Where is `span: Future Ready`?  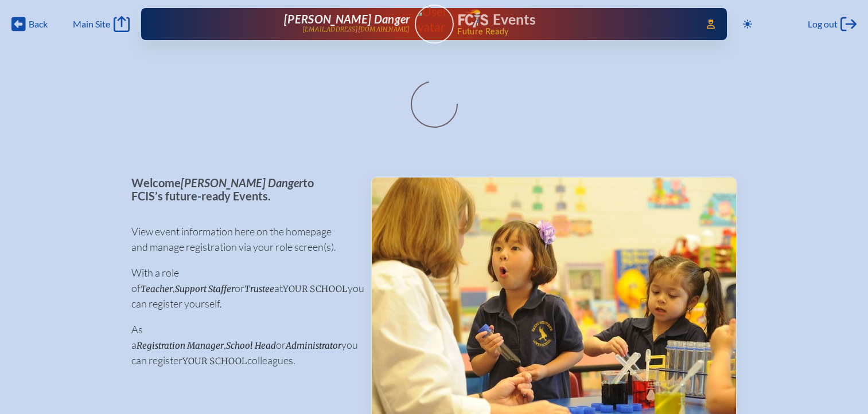 span: Future Ready is located at coordinates (573, 32).